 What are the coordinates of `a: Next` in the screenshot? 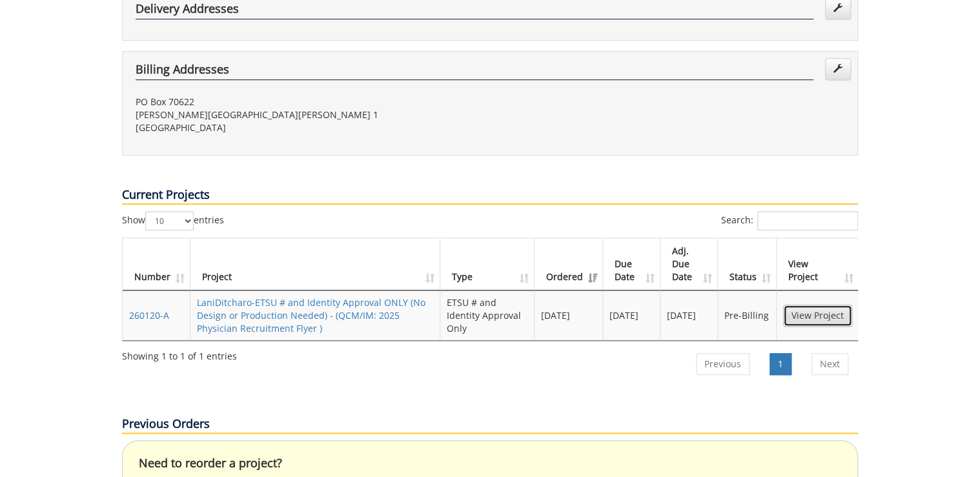 It's located at (830, 364).